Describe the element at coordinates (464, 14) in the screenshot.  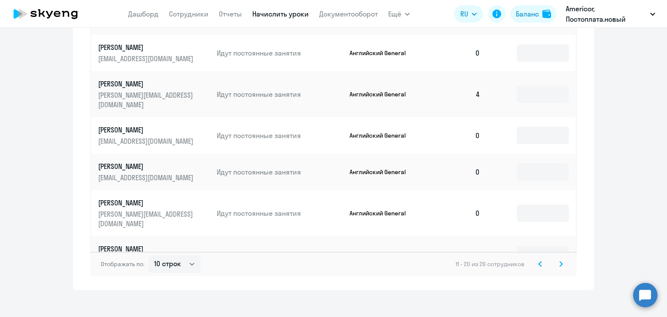
I see `span: RU` at that location.